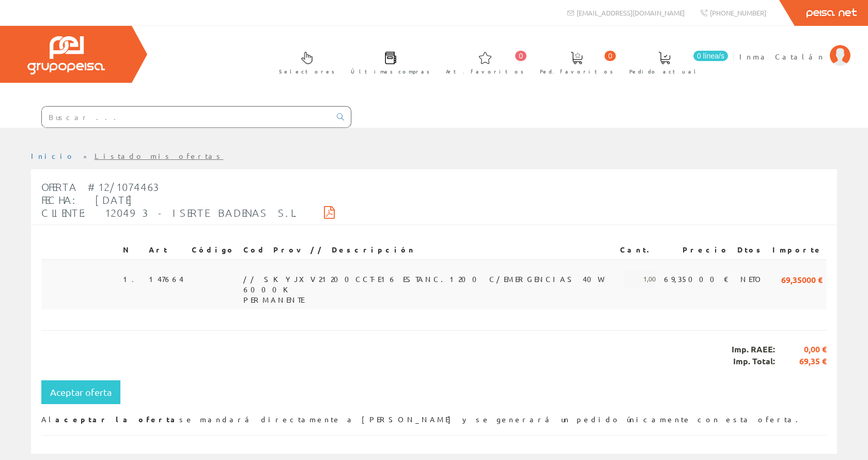  Describe the element at coordinates (485, 72) in the screenshot. I see `span: Art. favoritos` at that location.